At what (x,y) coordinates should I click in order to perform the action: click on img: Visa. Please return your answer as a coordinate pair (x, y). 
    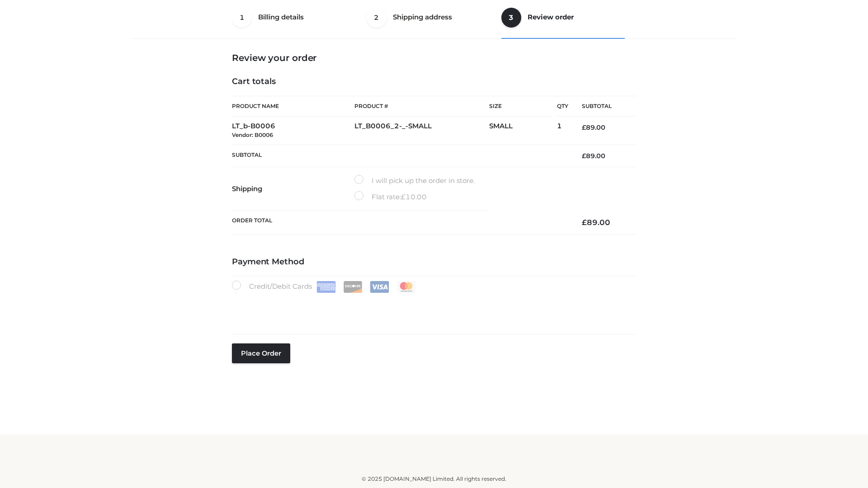
    Looking at the image, I should click on (379, 287).